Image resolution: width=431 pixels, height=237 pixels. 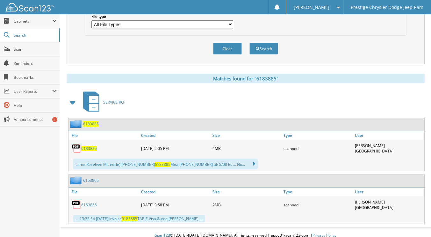 I want to click on img: scan123-logo-white.svg, so click(x=30, y=7).